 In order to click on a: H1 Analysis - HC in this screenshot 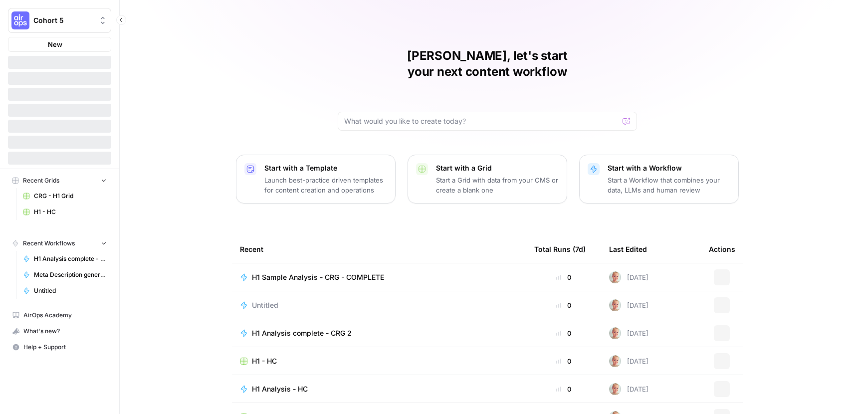, I will do `click(379, 389)`.